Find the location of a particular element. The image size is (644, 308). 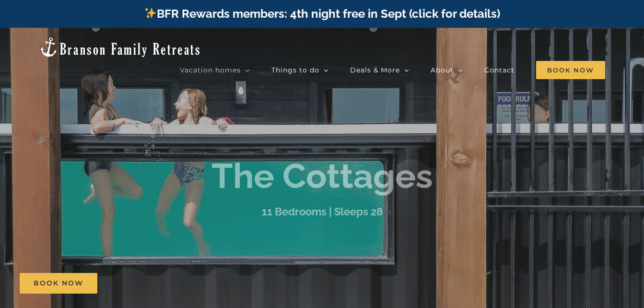

a: Things to do is located at coordinates (300, 70).